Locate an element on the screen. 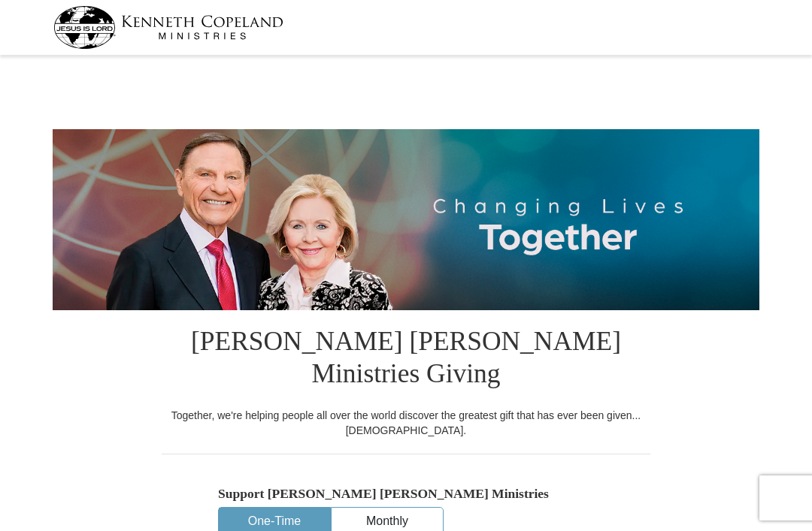 The height and width of the screenshot is (531, 812). div: Together, we're helping people all over the world discover the greatest gift that has ever been g... is located at coordinates (406, 423).